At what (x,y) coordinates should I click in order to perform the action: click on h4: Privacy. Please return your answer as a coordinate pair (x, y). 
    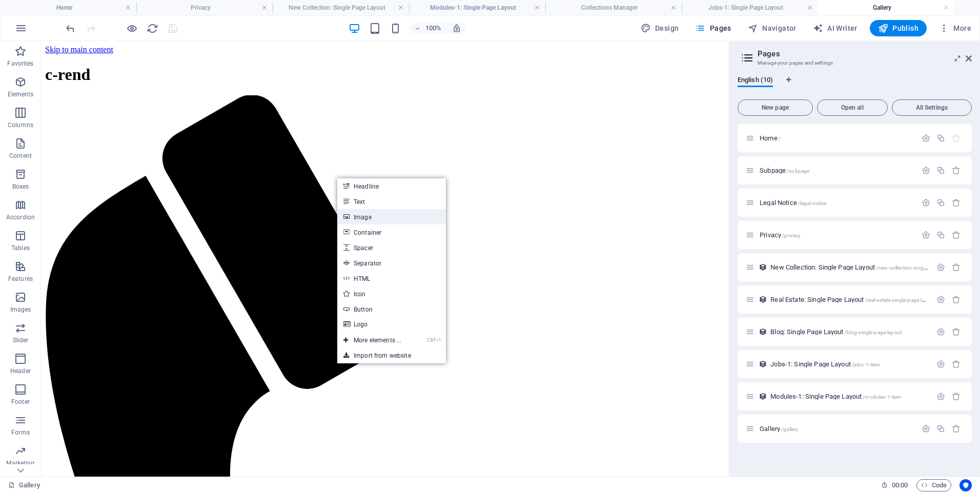
    Looking at the image, I should click on (204, 8).